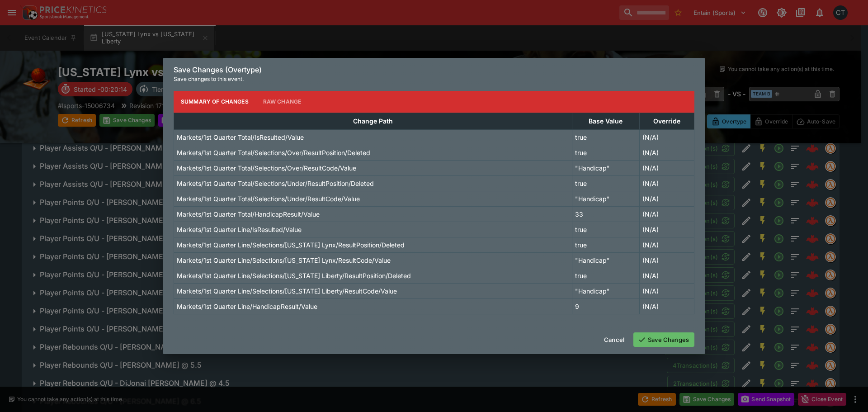 The height and width of the screenshot is (412, 868). Describe the element at coordinates (373, 121) in the screenshot. I see `th: Change Path` at that location.